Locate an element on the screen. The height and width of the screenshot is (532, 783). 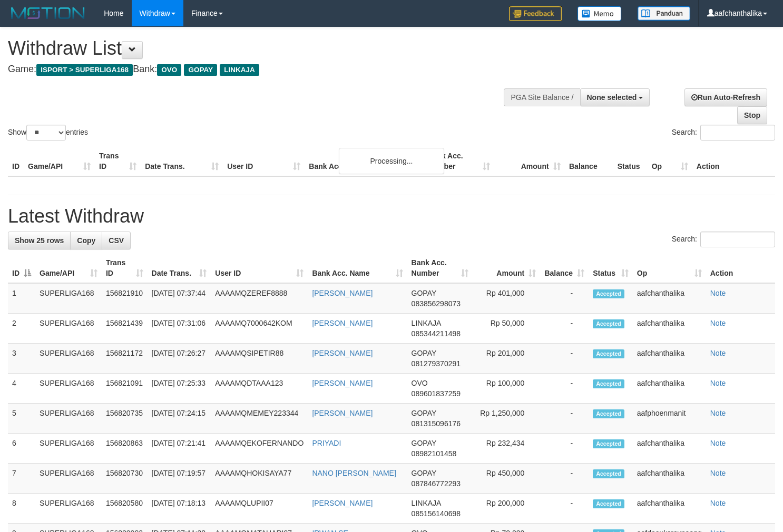
th: Status: activate to sort column ascending is located at coordinates (610, 268).